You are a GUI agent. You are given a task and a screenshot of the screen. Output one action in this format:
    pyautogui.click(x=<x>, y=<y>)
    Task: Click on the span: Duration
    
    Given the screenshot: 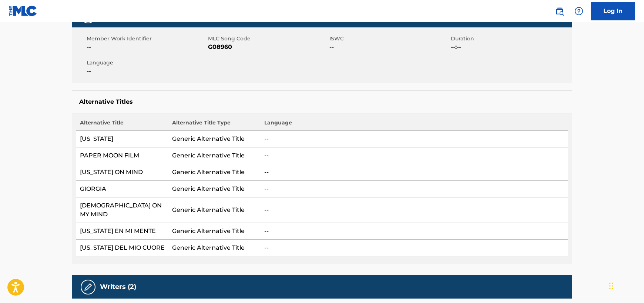 What is the action you would take?
    pyautogui.click(x=510, y=38)
    